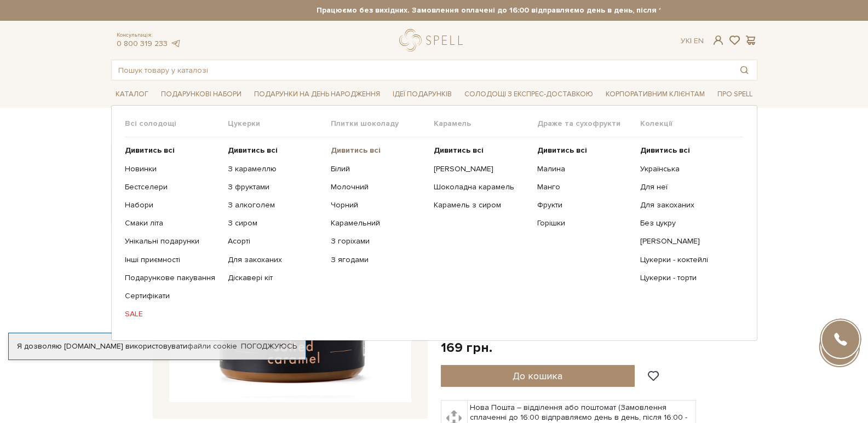 The width and height of the screenshot is (868, 423). Describe the element at coordinates (480, 187) in the screenshot. I see `a: Шоколадна карамель` at that location.